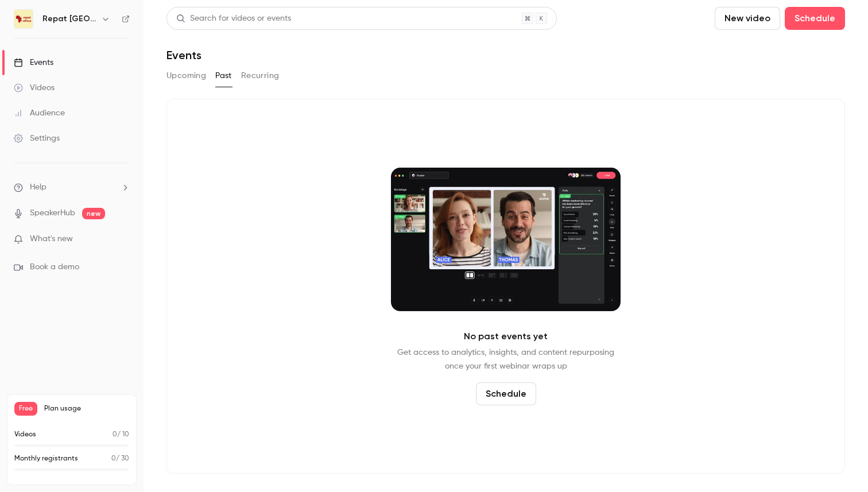 The image size is (868, 492). What do you see at coordinates (39, 114) in the screenshot?
I see `div: Audience` at bounding box center [39, 114].